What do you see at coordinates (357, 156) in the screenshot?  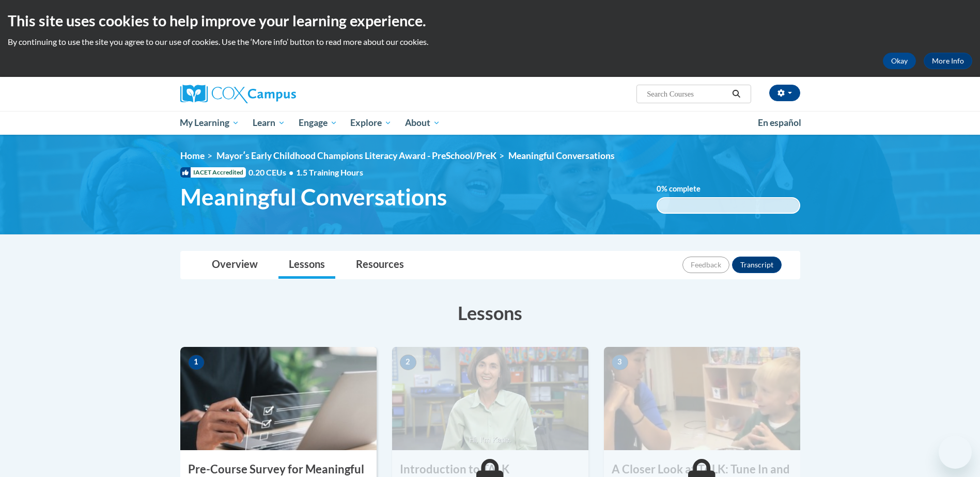 I see `a: Mayorʹs Early Childhood Champions Literacy Award - PreSchool/PreK` at bounding box center [357, 156].